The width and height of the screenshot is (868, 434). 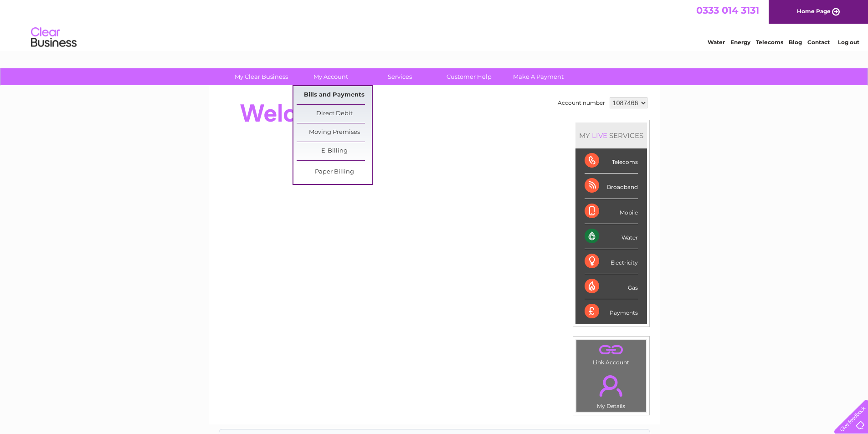 What do you see at coordinates (611, 353) in the screenshot?
I see `td: Link Account` at bounding box center [611, 353].